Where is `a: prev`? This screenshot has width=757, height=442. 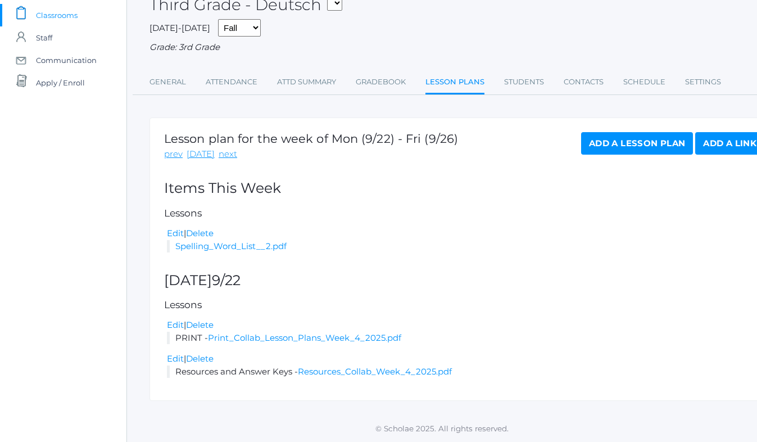 a: prev is located at coordinates (173, 154).